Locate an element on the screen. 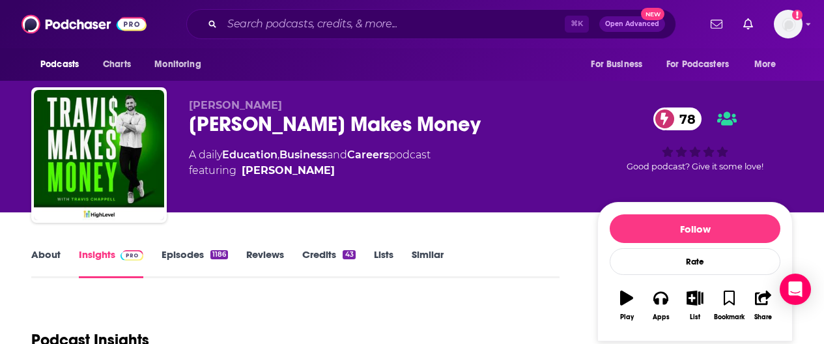 The width and height of the screenshot is (824, 344). span: Logged in as KTMSseat4 is located at coordinates (788, 24).